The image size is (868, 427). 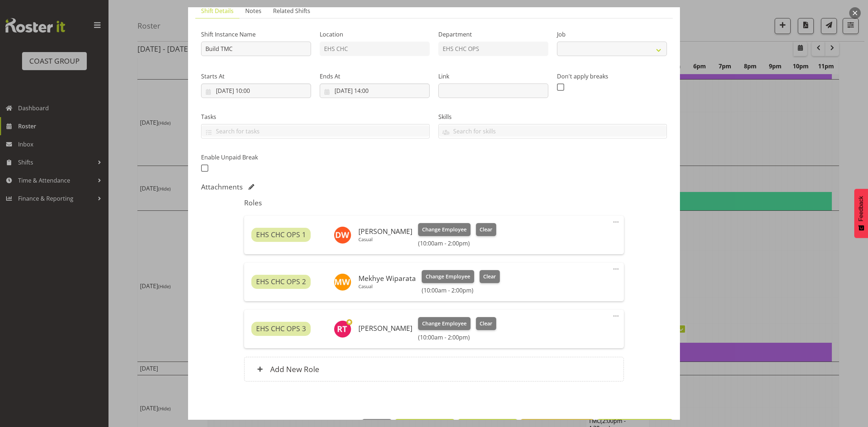 What do you see at coordinates (387, 278) in the screenshot?
I see `h6: Mekhye Wiparata` at bounding box center [387, 278].